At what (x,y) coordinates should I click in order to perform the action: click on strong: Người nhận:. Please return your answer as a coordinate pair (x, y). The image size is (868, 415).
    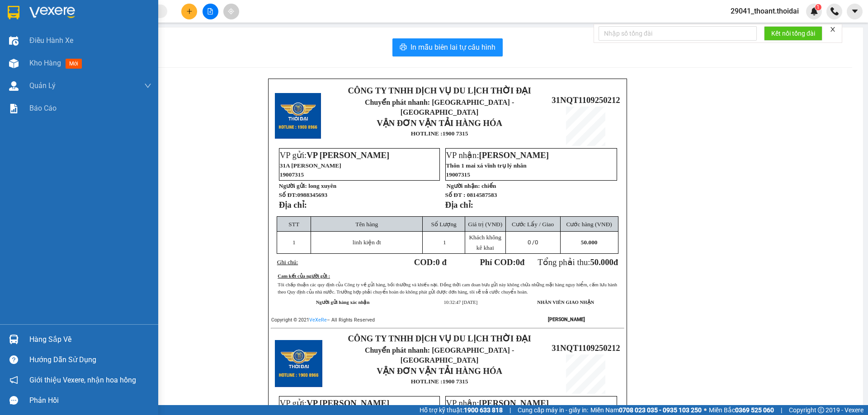
    Looking at the image, I should click on (464, 186).